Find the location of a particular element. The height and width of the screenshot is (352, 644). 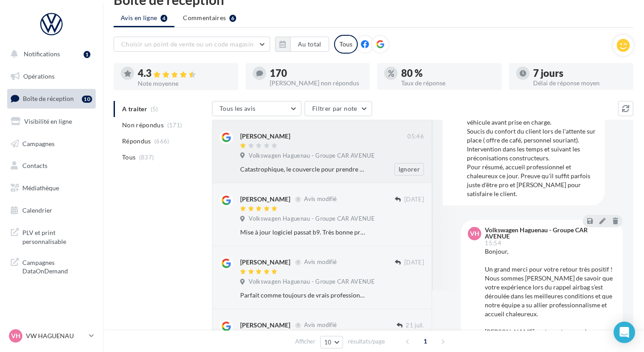

p: VW HAGUENAU is located at coordinates (56, 336).